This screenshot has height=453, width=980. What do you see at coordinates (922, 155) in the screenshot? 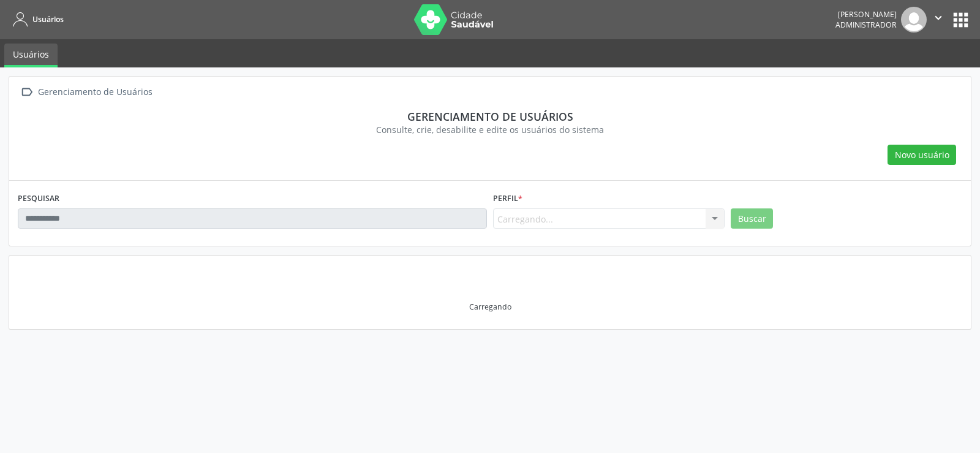
I see `button: Novo usuário` at bounding box center [922, 155].